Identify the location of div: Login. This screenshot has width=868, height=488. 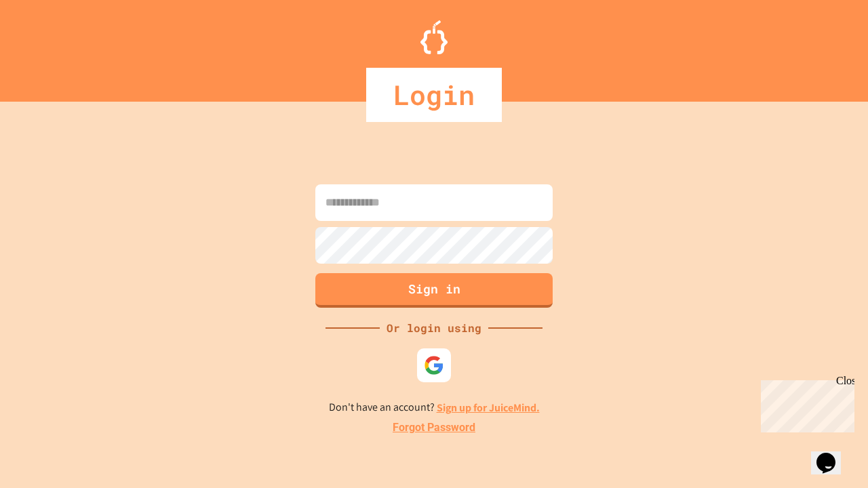
(434, 95).